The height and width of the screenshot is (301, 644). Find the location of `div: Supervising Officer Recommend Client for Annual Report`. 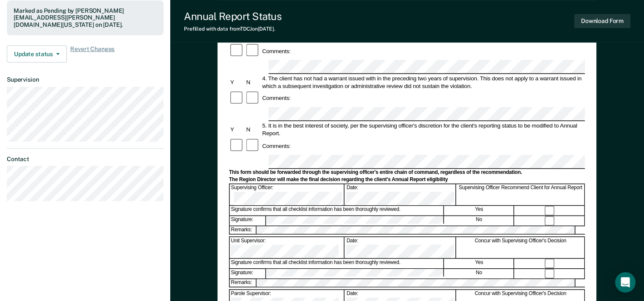

div: Supervising Officer Recommend Client for Annual Report is located at coordinates (521, 195).